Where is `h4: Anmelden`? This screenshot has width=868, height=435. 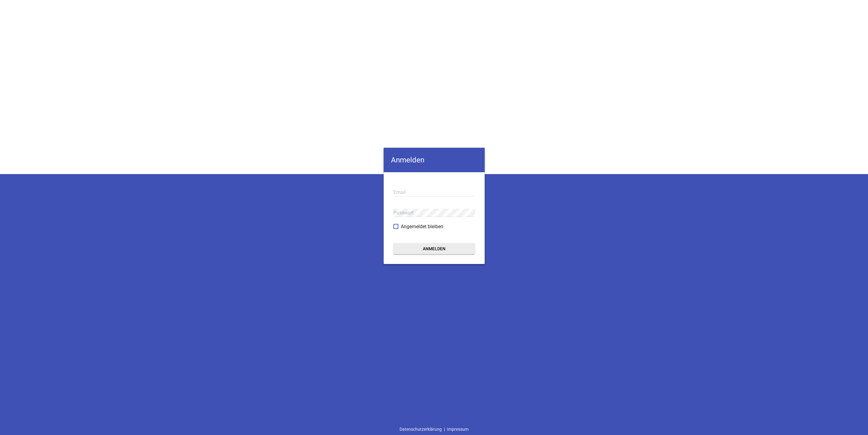 h4: Anmelden is located at coordinates (434, 160).